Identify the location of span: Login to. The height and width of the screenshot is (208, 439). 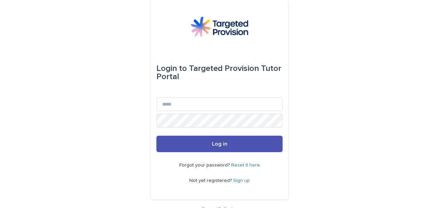
(171, 69).